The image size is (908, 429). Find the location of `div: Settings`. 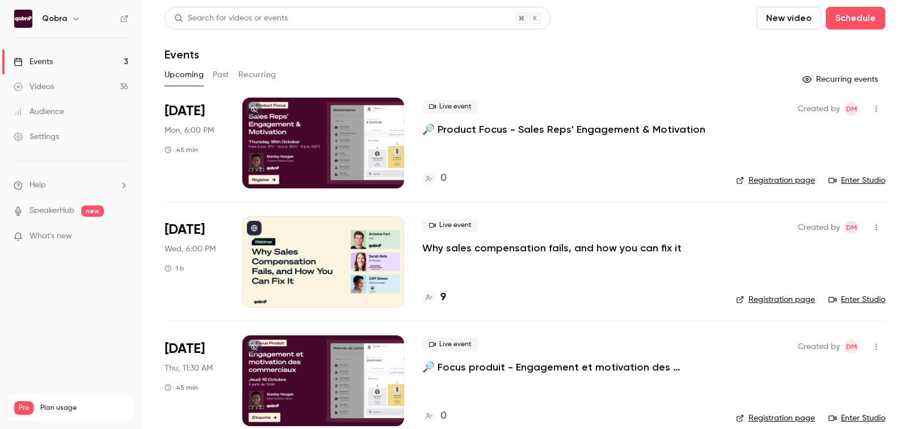

div: Settings is located at coordinates (36, 137).